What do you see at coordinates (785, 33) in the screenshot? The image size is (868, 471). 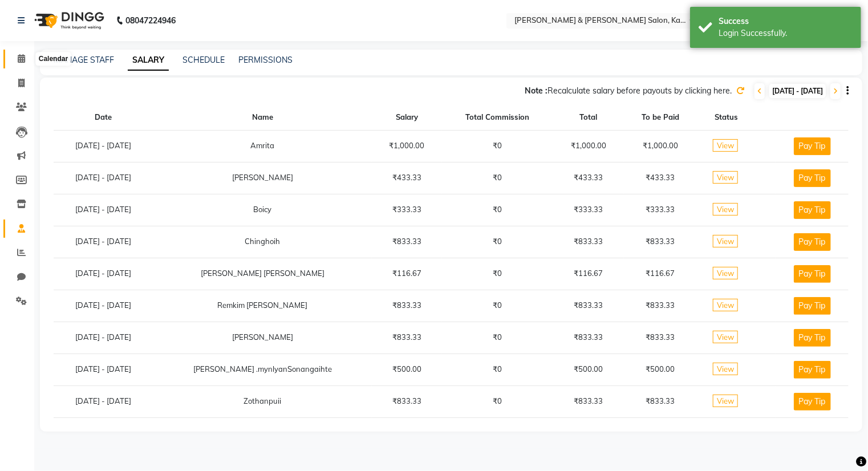 I see `div: Login Successfully.` at bounding box center [785, 33].